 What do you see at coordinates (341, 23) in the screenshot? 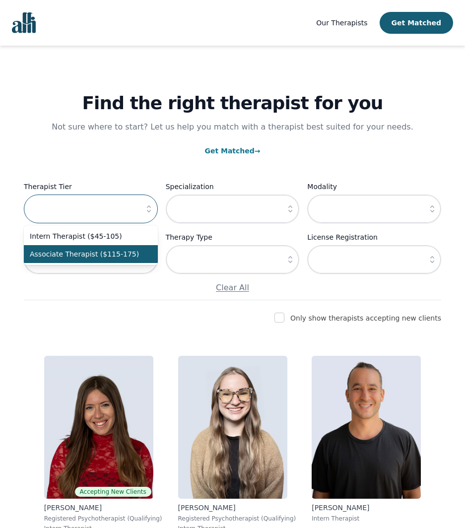
I see `a: Our Therapists` at bounding box center [341, 23].